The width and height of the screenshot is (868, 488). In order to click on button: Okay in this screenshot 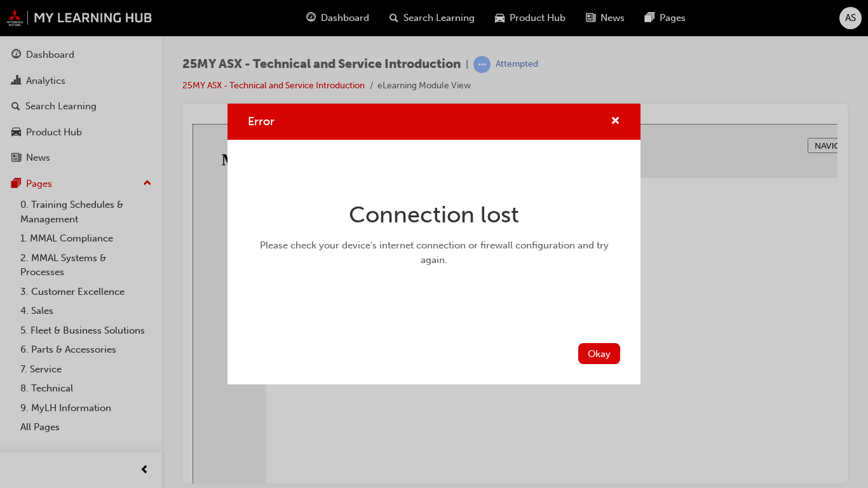, I will do `click(599, 353)`.